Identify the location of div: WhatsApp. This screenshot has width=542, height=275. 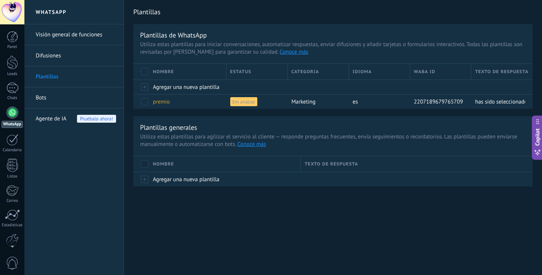
(12, 124).